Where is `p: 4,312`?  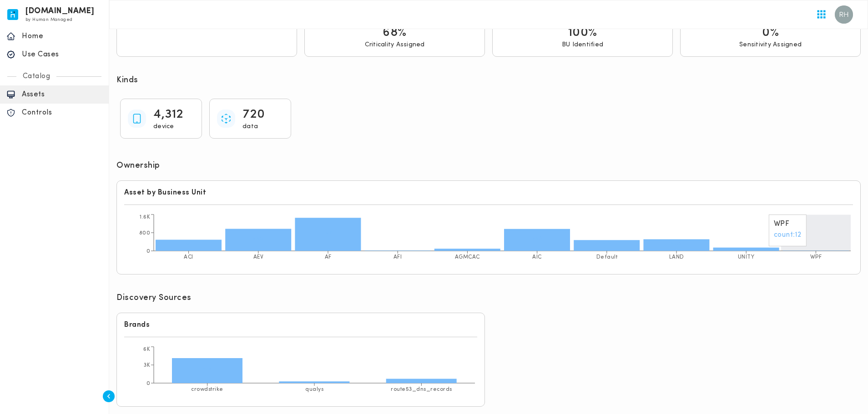
p: 4,312 is located at coordinates (168, 114).